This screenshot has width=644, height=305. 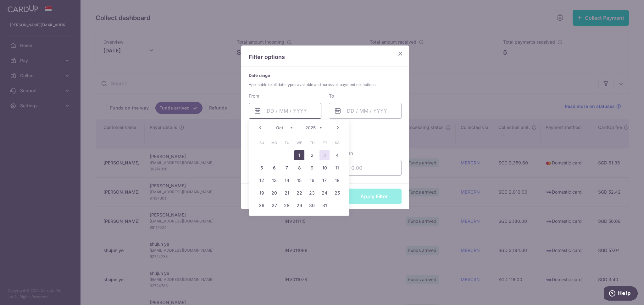 What do you see at coordinates (337, 156) in the screenshot?
I see `a: 4` at bounding box center [337, 156].